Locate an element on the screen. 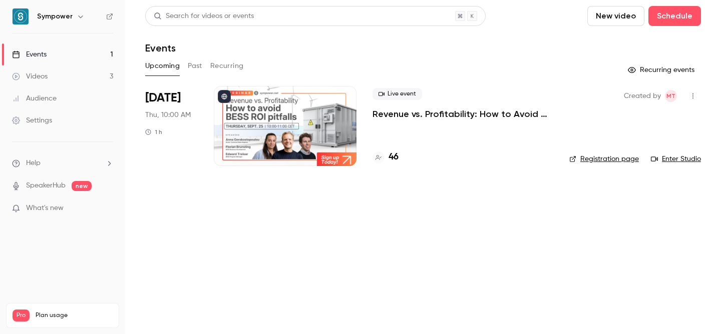  a: Registration page is located at coordinates (604, 159).